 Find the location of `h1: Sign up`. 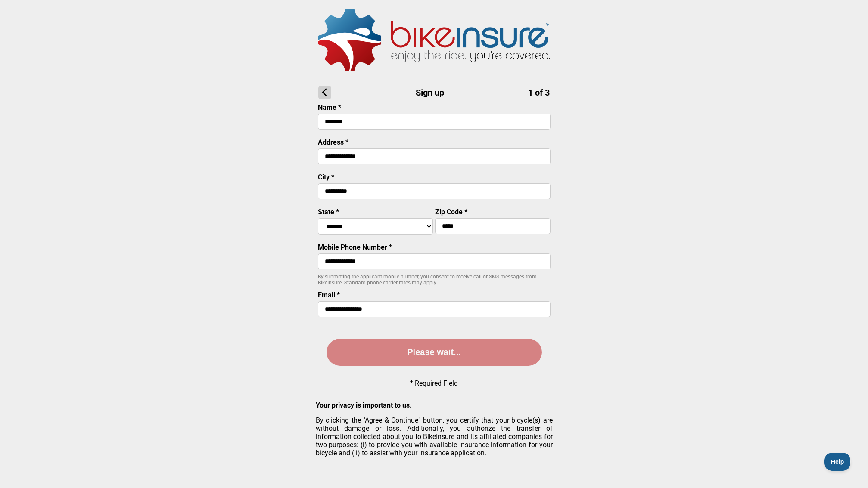

h1: Sign up is located at coordinates (434, 92).